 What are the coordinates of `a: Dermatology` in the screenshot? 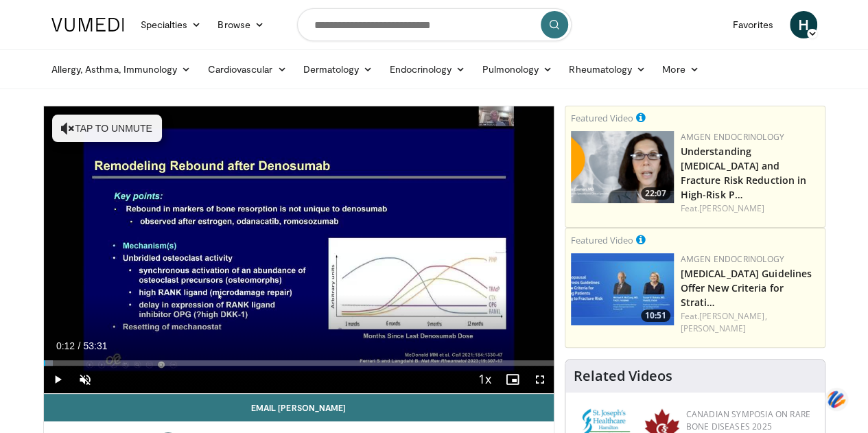 It's located at (338, 69).